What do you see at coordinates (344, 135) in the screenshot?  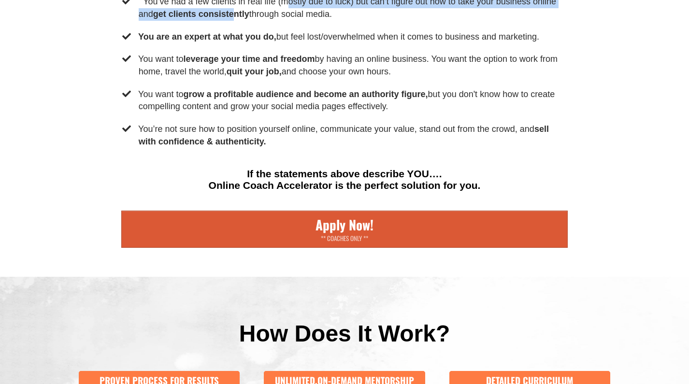 I see `b: sell with confidence & authenticity.` at bounding box center [344, 135].